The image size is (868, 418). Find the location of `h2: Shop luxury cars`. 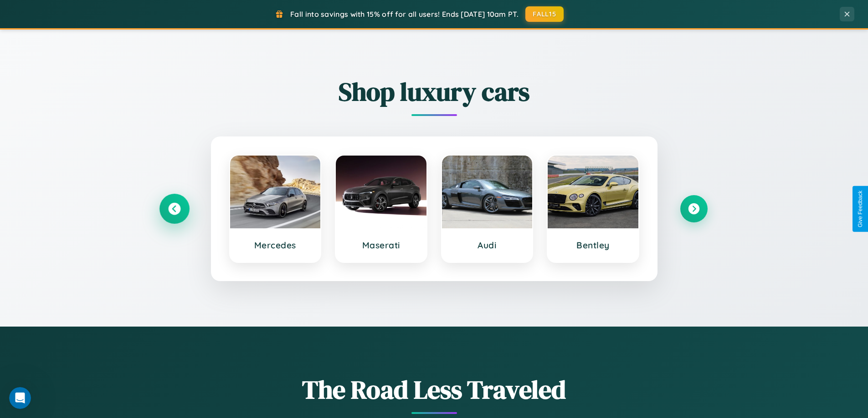

h2: Shop luxury cars is located at coordinates (434, 92).